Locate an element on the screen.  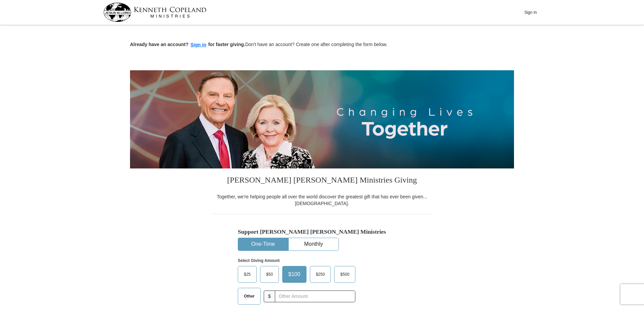
button: Sign In is located at coordinates (530, 12).